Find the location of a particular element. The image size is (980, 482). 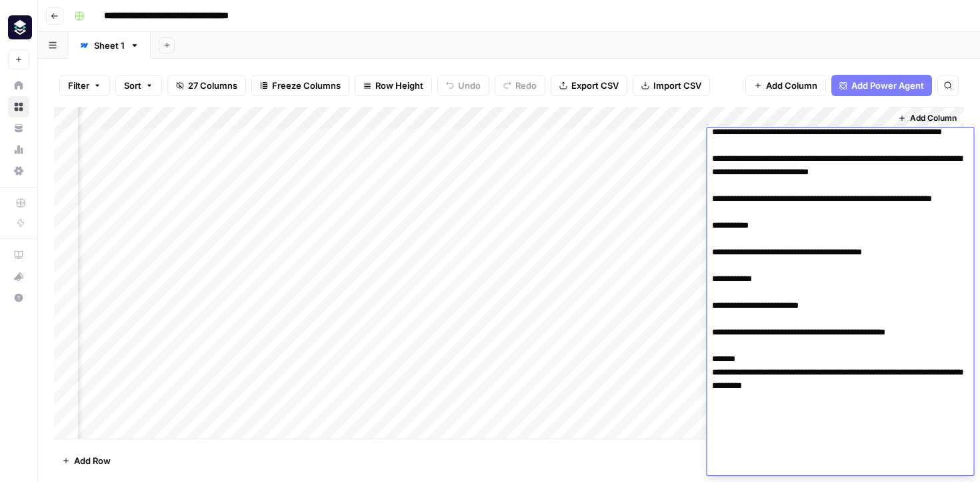

a: Settings is located at coordinates (19, 171).